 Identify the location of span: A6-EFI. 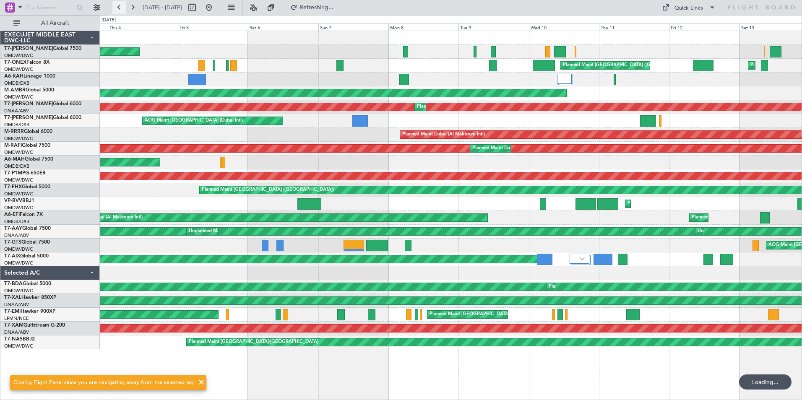
(12, 215).